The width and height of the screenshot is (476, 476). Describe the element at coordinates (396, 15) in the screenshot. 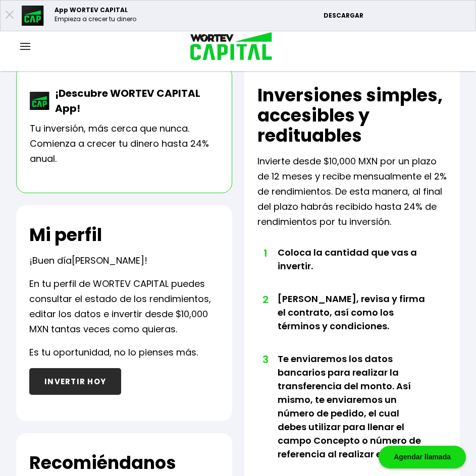

I see `p: DESCARGAR` at that location.